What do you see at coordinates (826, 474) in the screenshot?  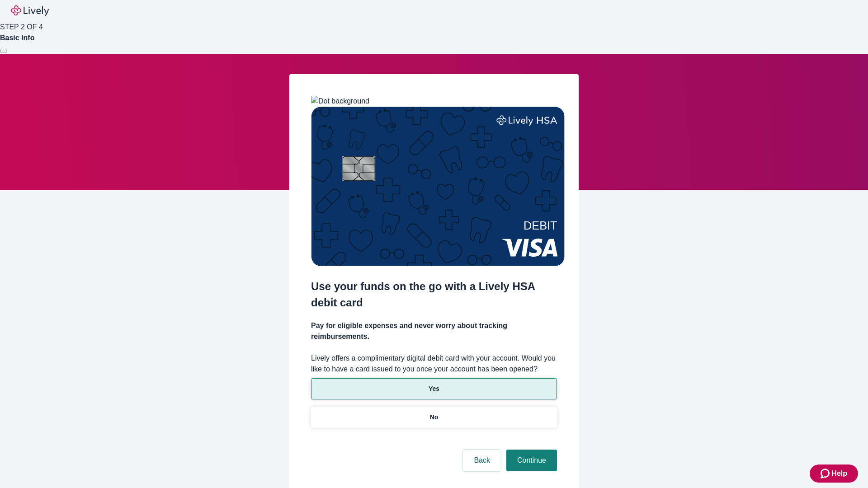 I see `svg: Zendesk support icon` at bounding box center [826, 474].